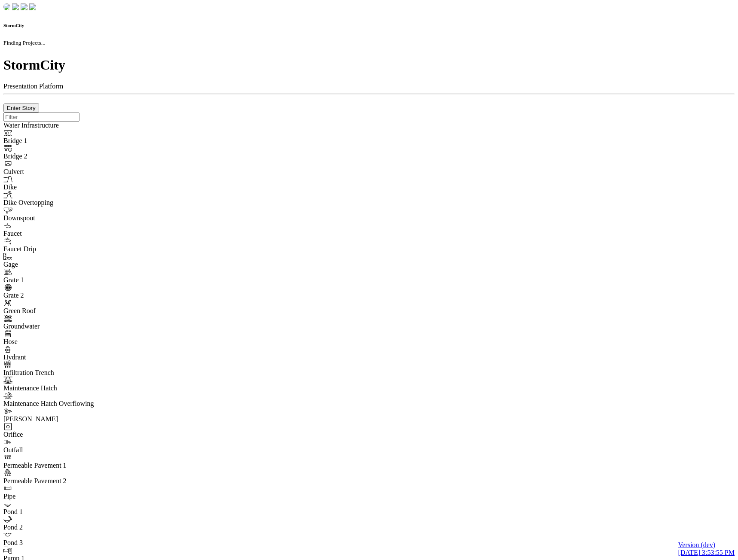 The image size is (738, 560). What do you see at coordinates (62, 342) in the screenshot?
I see `div: Hose` at bounding box center [62, 342].